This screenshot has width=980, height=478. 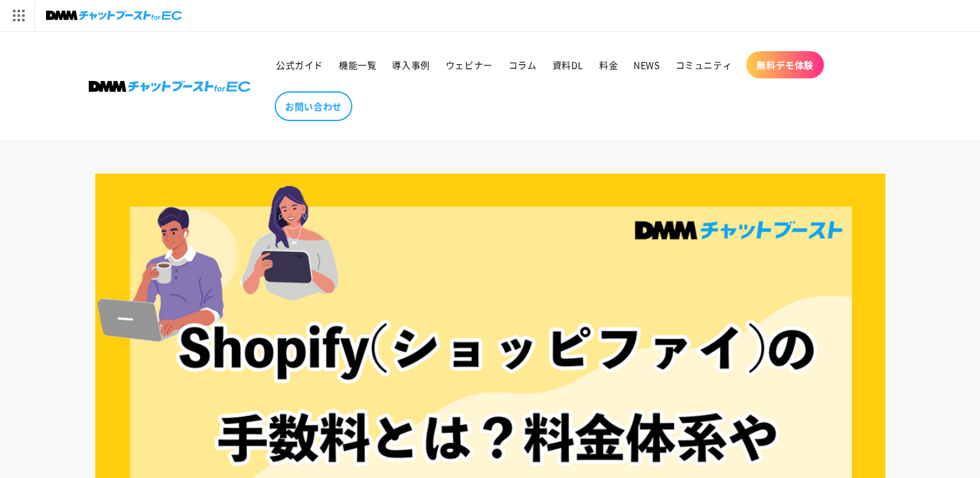 I want to click on span: 機能一覧, so click(x=357, y=65).